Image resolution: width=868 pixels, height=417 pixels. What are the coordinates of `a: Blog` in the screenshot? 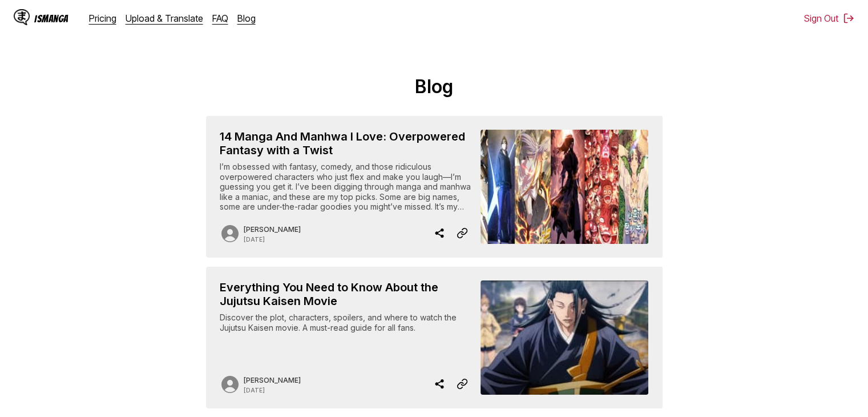 It's located at (247, 18).